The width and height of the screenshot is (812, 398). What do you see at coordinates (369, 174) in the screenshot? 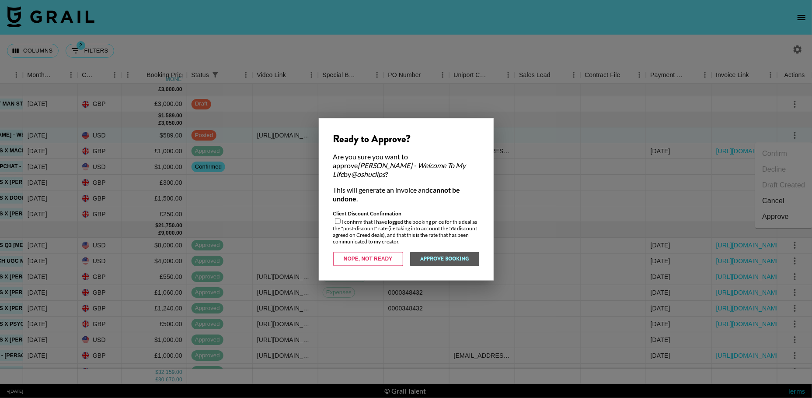
I see `em: @ oshuclips` at bounding box center [369, 174].